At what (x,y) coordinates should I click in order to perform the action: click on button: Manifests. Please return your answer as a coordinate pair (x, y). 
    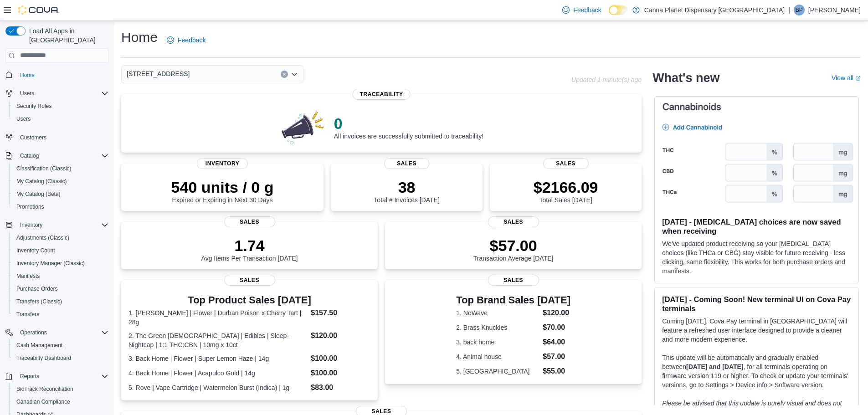
    Looking at the image, I should click on (61, 276).